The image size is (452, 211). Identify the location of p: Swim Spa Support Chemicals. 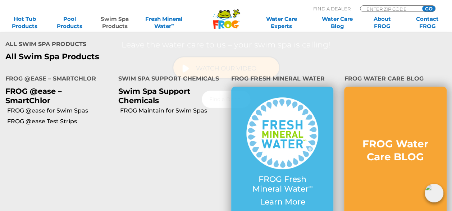
(169, 96).